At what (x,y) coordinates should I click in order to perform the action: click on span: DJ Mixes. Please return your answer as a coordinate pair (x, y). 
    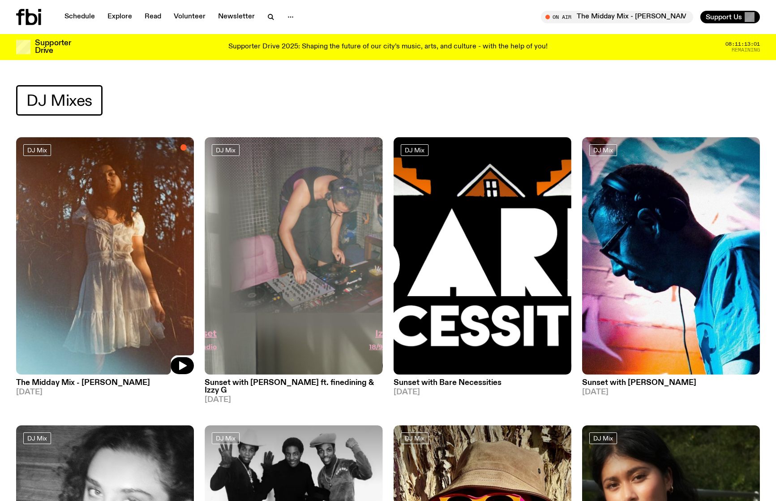
    Looking at the image, I should click on (59, 100).